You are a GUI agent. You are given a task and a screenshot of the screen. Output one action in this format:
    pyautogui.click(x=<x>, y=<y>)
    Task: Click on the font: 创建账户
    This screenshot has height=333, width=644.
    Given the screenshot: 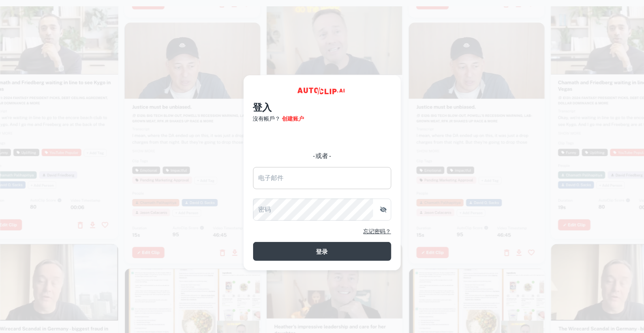 What is the action you would take?
    pyautogui.click(x=293, y=119)
    